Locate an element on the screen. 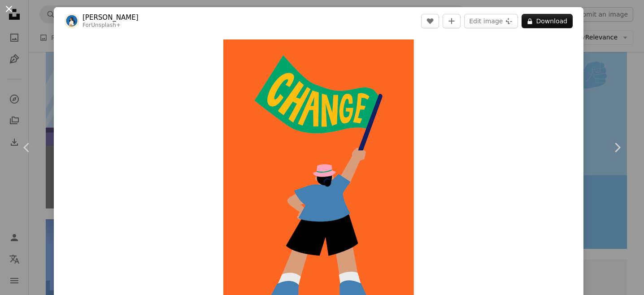 This screenshot has width=644, height=295. img: Go to Bessy Caleze's profile is located at coordinates (72, 21).